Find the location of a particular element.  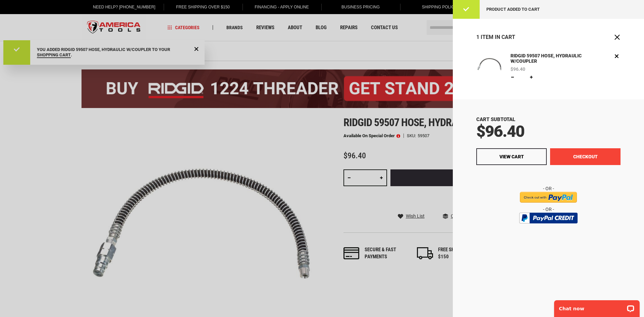

img: btn_bml_text.png is located at coordinates (548, 229).